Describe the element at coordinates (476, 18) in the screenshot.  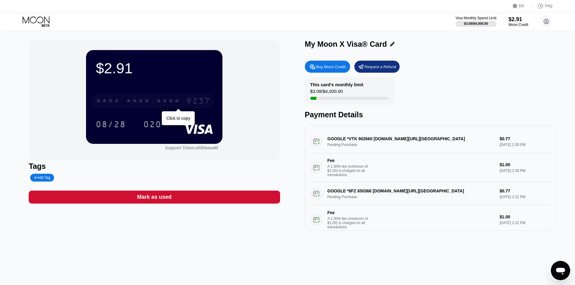
I see `div: Visa Monthly Spend Limit` at that location.